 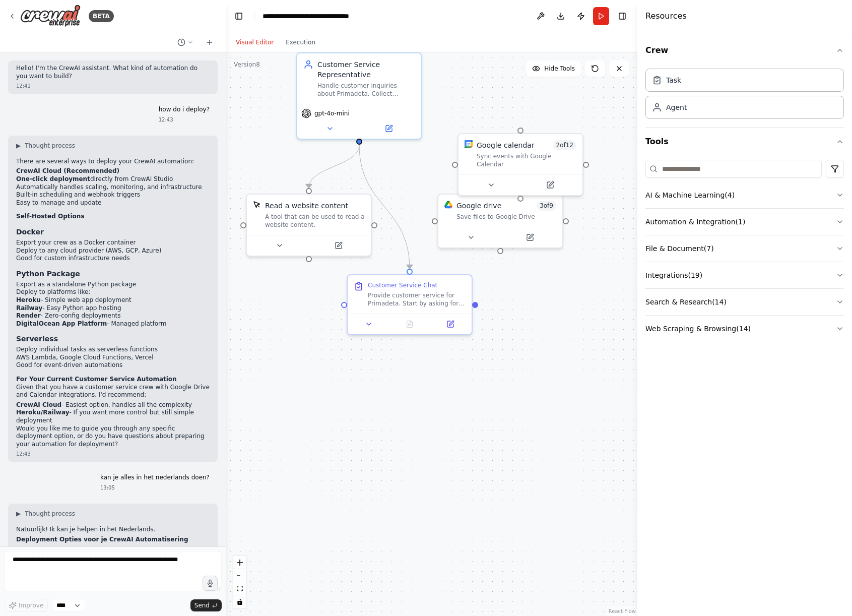 What do you see at coordinates (500, 220) in the screenshot?
I see `div: Google DriveGoogle drive3of9Save files to Google Drive` at bounding box center [500, 220].